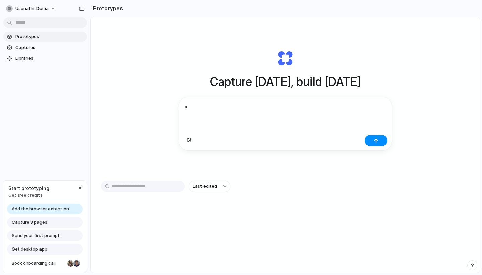  What do you see at coordinates (77, 263) in the screenshot?
I see `div: Christian Iacullo` at bounding box center [77, 263].